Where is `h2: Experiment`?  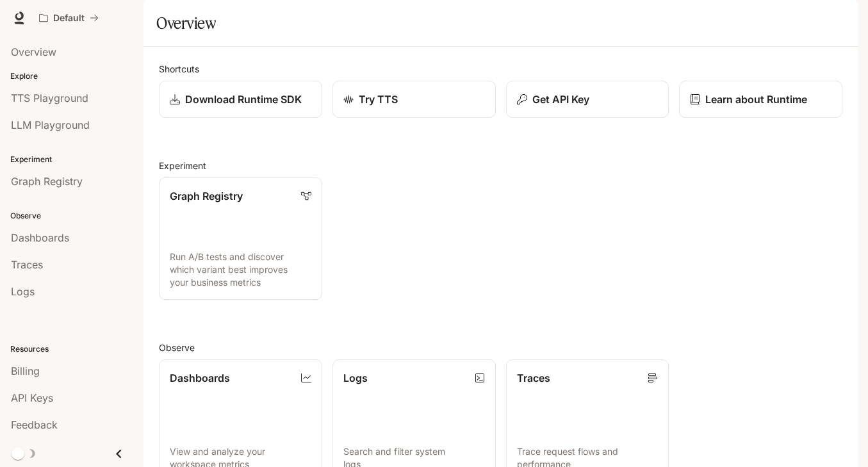 h2: Experiment is located at coordinates (500, 165).